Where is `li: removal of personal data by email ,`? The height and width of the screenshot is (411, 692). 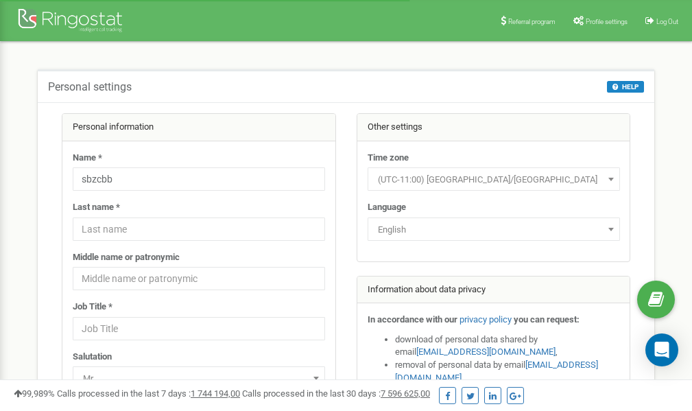
li: removal of personal data by email , is located at coordinates (507, 371).